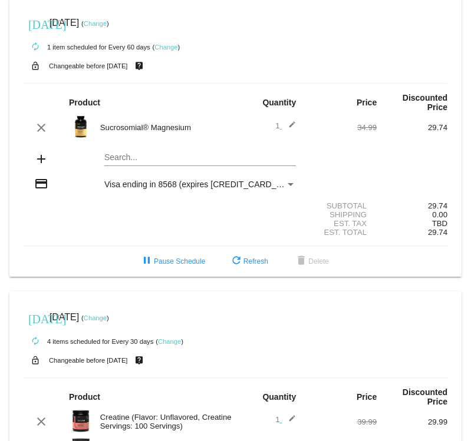 The width and height of the screenshot is (471, 441). I want to click on mat-icon: delete, so click(301, 262).